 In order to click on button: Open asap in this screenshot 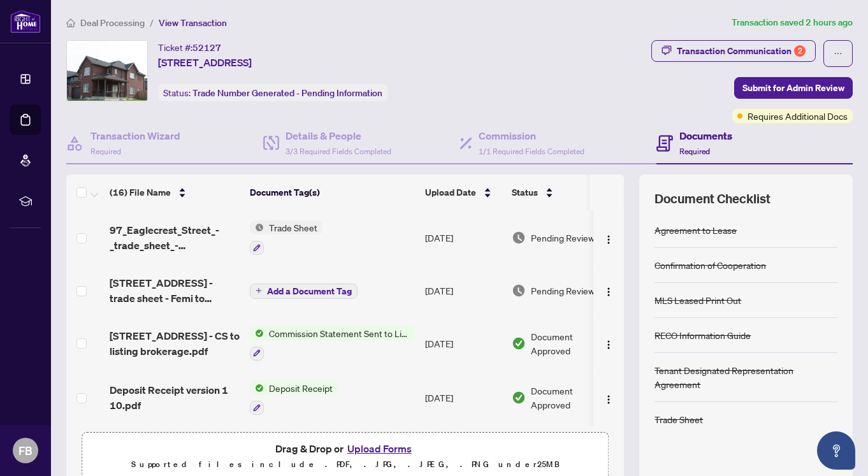, I will do `click(836, 450)`.